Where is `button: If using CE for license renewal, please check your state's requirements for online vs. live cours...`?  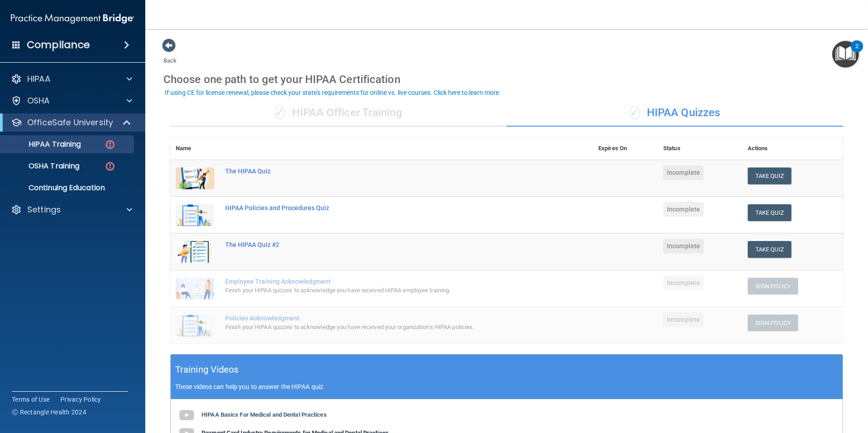 button: If using CE for license renewal, please check your state's requirements for online vs. live cours... is located at coordinates (333, 92).